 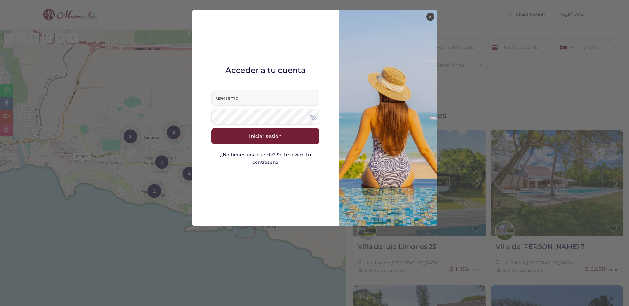 I want to click on button: Iniciar sesión, so click(x=265, y=136).